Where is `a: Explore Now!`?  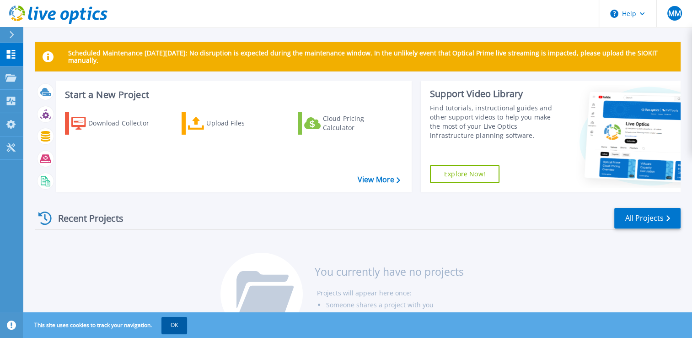 a: Explore Now! is located at coordinates (465, 174).